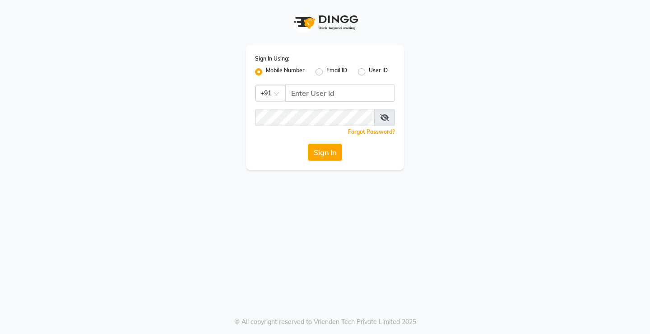  What do you see at coordinates (285, 72) in the screenshot?
I see `label: Mobile Number` at bounding box center [285, 72].